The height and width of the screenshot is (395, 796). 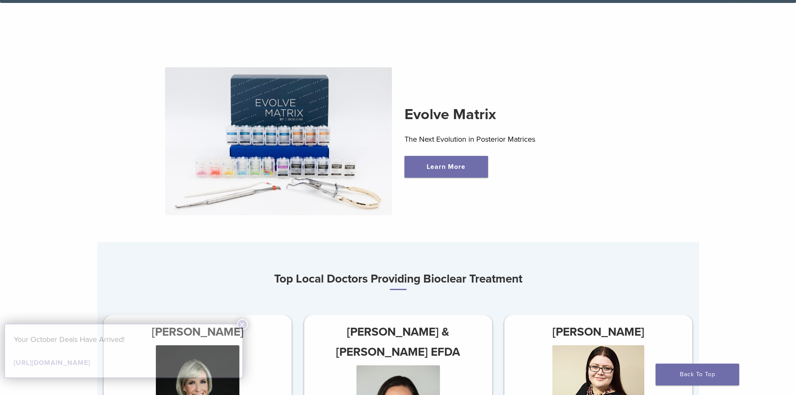 I want to click on p: The Next Evolution in Posterior Matrices, so click(x=517, y=139).